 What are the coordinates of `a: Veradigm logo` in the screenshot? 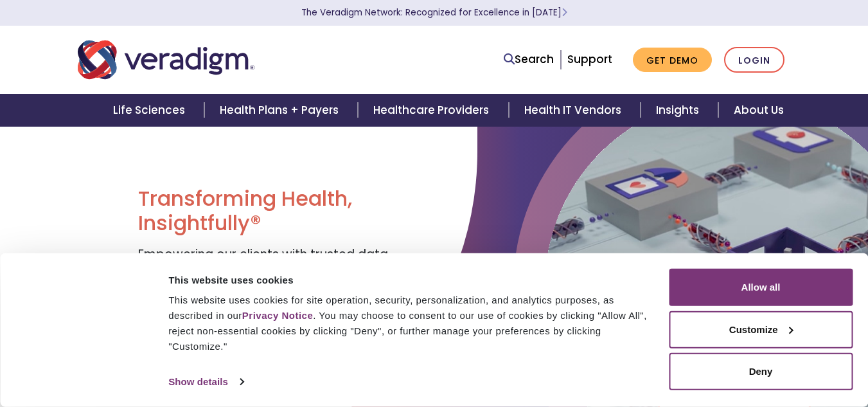 It's located at (166, 60).